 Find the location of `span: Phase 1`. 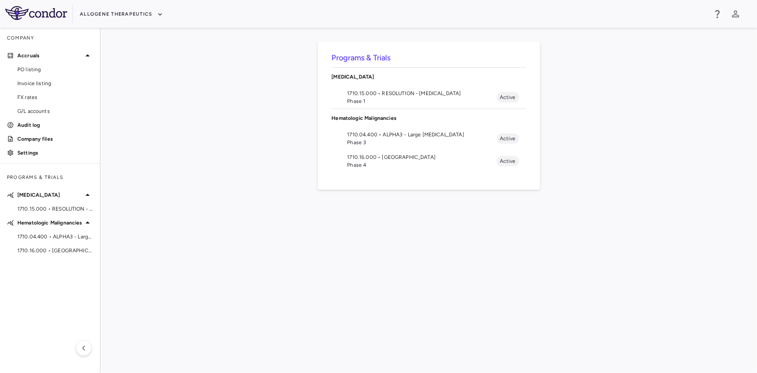

span: Phase 1 is located at coordinates (422, 101).